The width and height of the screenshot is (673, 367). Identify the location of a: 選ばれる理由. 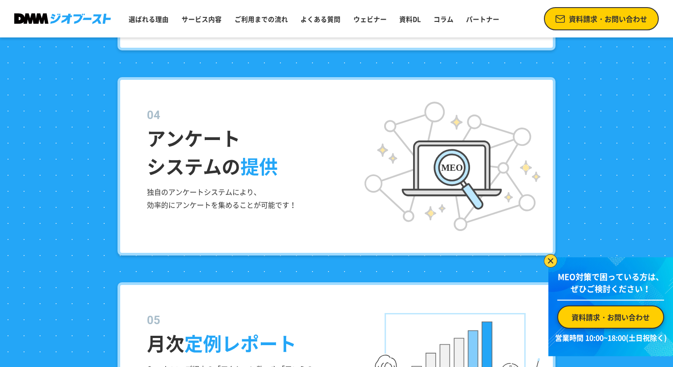
(149, 19).